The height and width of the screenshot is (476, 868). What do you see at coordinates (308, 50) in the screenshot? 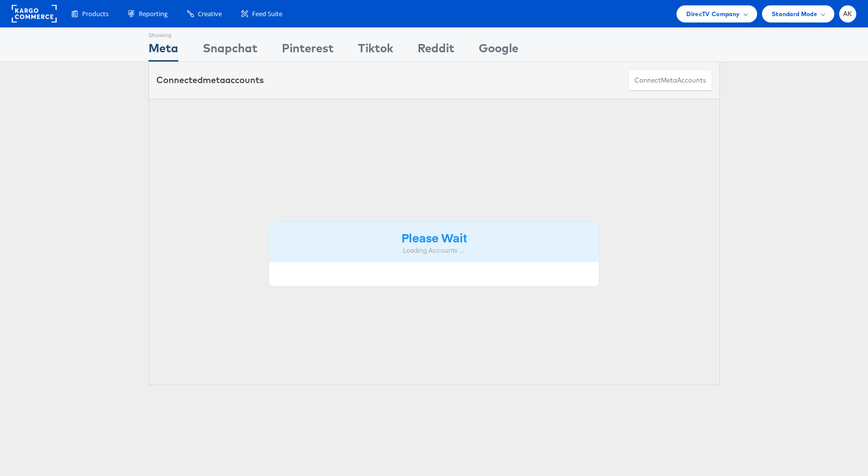
I see `div: Pinterest` at bounding box center [308, 50].